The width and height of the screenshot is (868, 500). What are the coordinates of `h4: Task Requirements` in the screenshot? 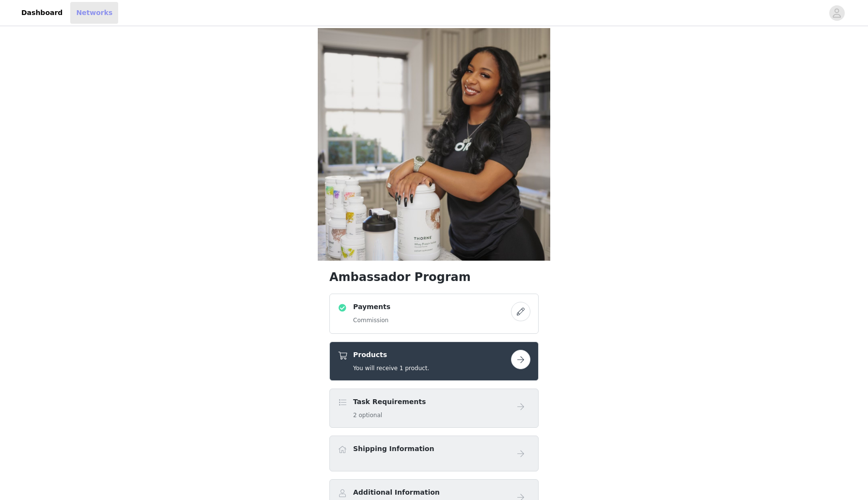 It's located at (389, 401).